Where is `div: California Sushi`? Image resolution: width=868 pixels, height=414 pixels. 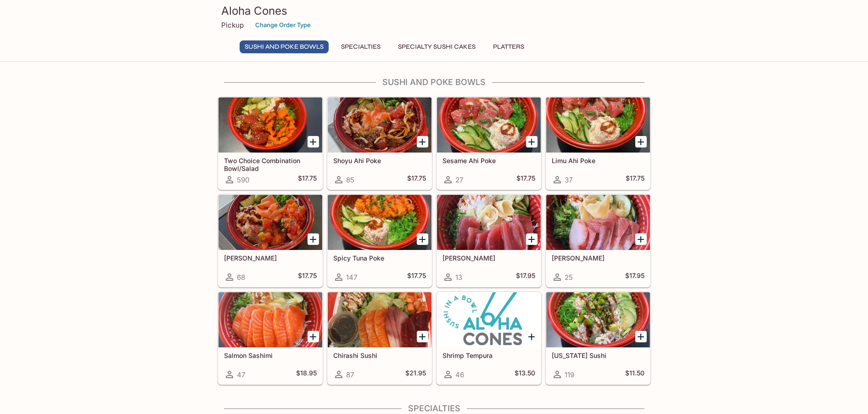
div: California Sushi is located at coordinates (598, 319).